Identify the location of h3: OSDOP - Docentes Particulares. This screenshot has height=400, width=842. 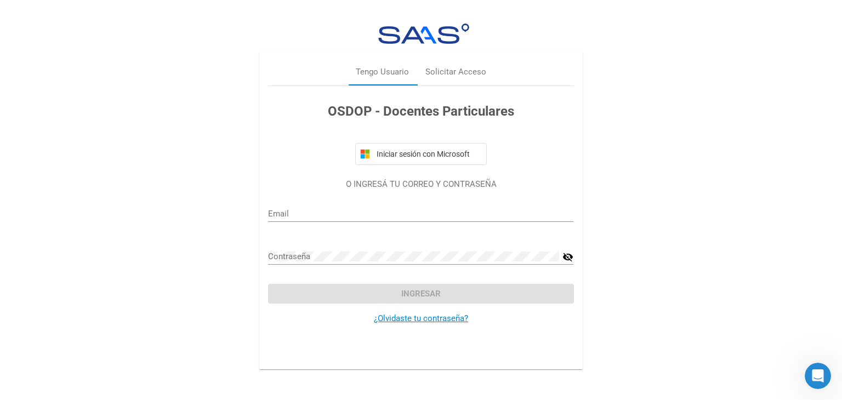
(420, 111).